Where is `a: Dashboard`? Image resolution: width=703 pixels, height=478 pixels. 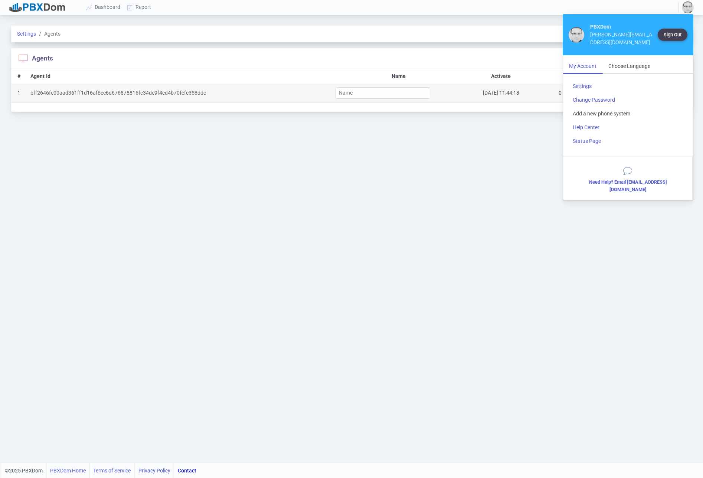 a: Dashboard is located at coordinates (104, 7).